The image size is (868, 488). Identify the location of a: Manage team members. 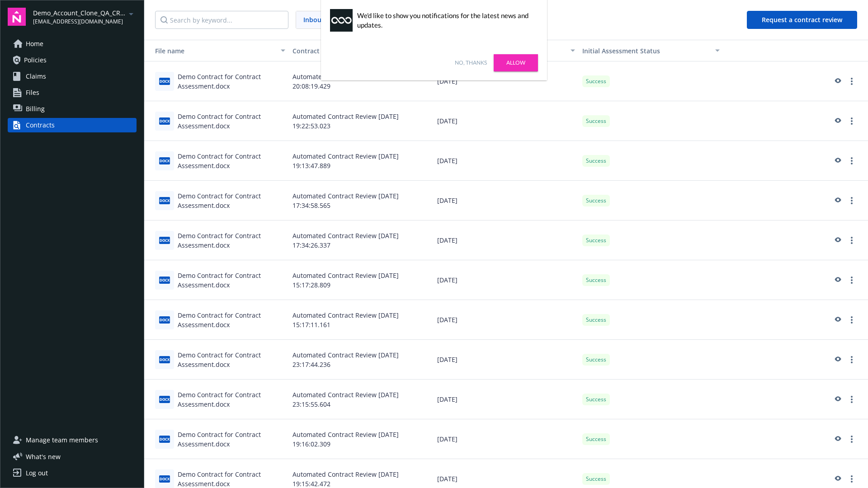
(72, 440).